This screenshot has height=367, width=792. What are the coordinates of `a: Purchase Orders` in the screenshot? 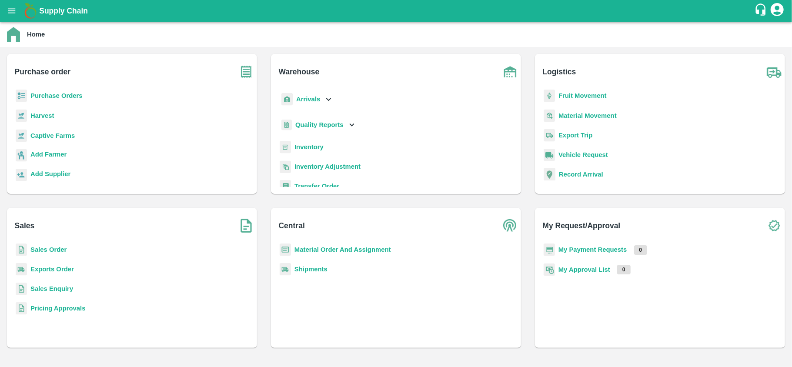 It's located at (57, 96).